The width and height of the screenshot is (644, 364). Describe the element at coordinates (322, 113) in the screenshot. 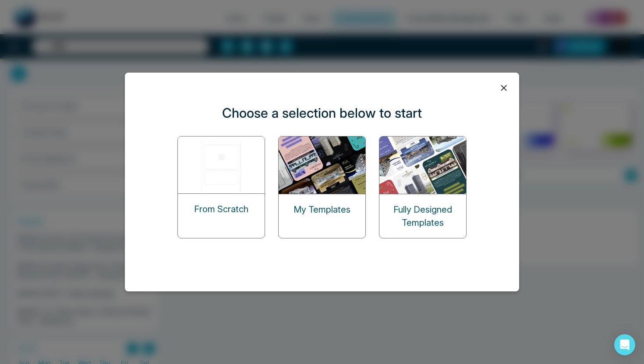

I see `p: Choose a selection below to start` at that location.